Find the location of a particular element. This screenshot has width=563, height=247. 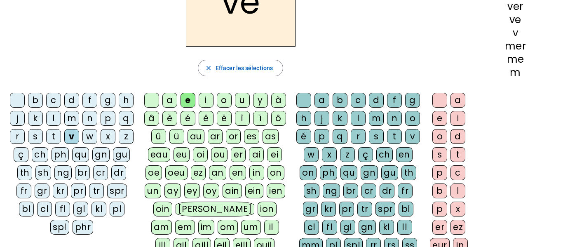

div: ph is located at coordinates (60, 155).